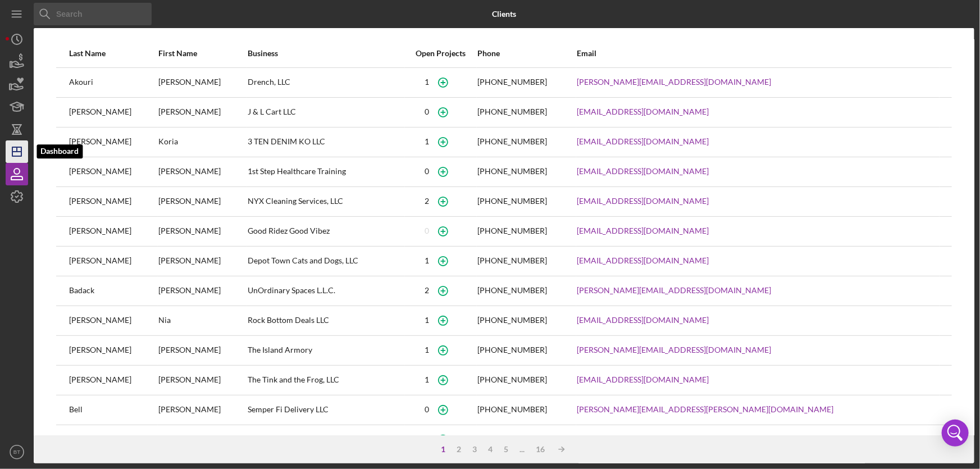  What do you see at coordinates (326, 291) in the screenshot?
I see `div: UnOrdinary Spaces L.L.C.` at bounding box center [326, 291].